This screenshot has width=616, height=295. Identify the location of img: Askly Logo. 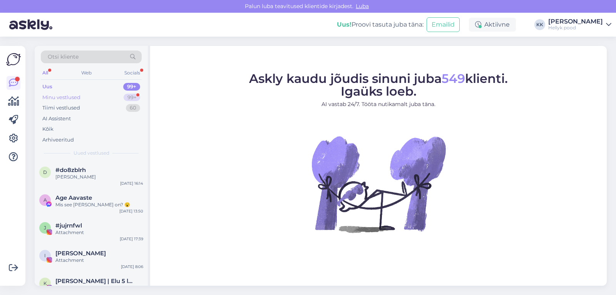
(13, 59).